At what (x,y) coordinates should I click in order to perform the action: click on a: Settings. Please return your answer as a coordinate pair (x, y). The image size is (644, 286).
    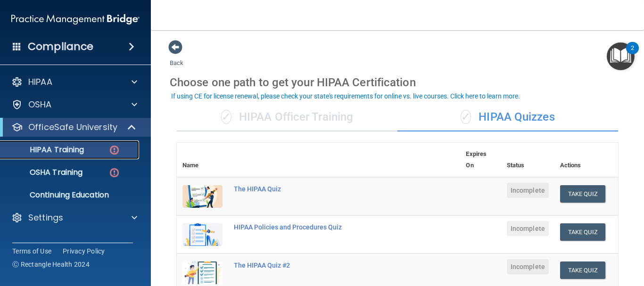
    Looking at the image, I should click on (74, 218).